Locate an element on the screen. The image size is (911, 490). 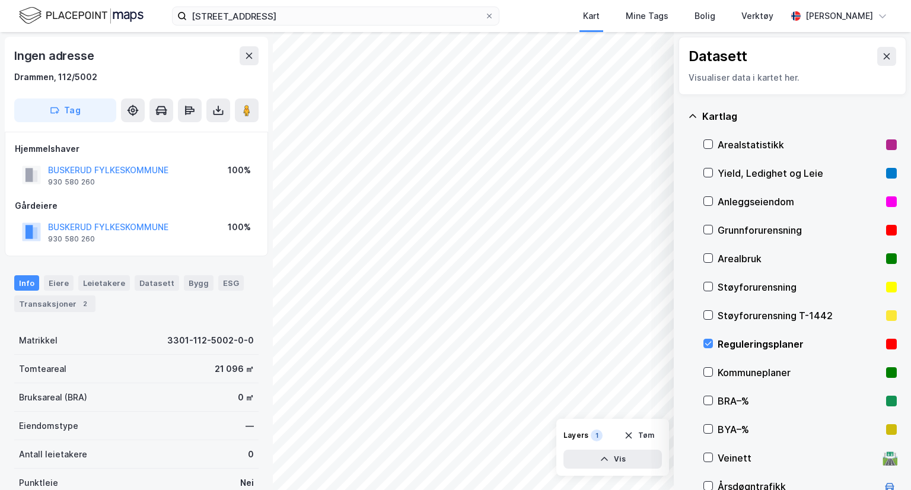
div: 21 096 ㎡ is located at coordinates (234, 369).